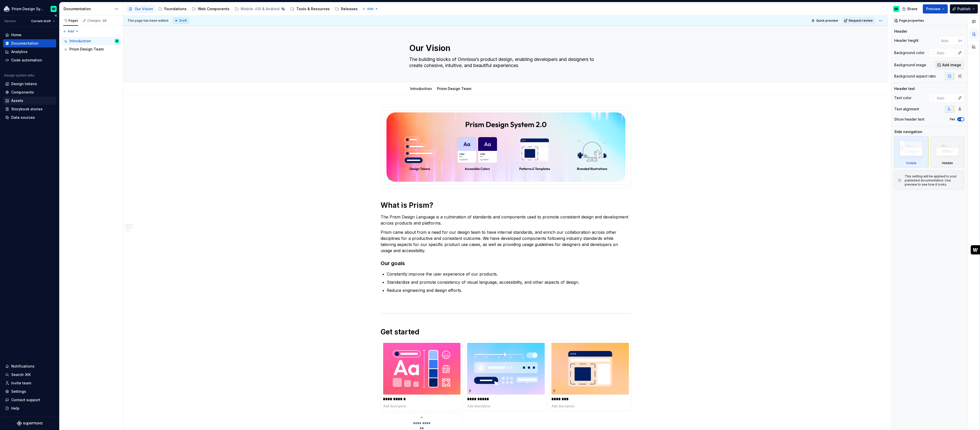 The height and width of the screenshot is (430, 980). I want to click on button: Current draft, so click(43, 21).